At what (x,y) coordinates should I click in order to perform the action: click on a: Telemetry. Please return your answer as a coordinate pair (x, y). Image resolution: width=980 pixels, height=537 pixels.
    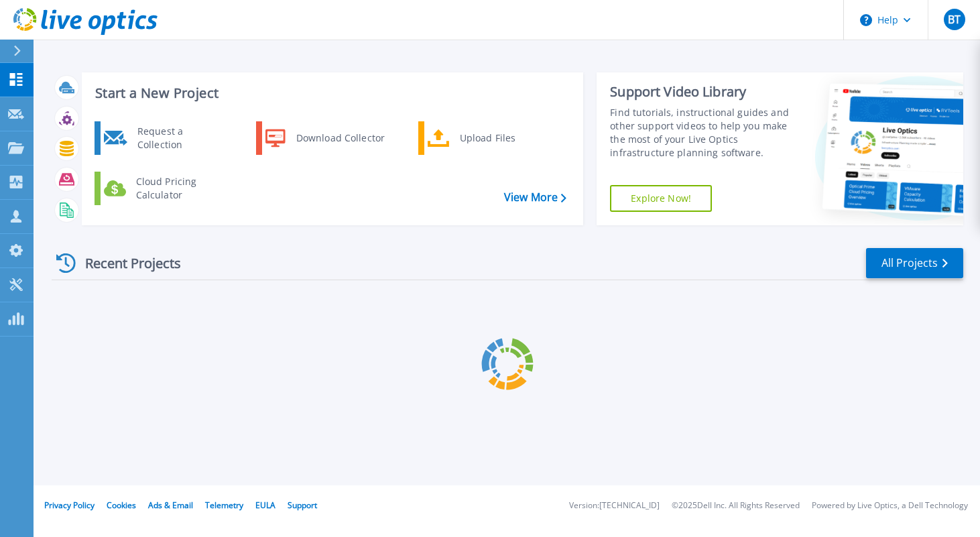
    Looking at the image, I should click on (224, 505).